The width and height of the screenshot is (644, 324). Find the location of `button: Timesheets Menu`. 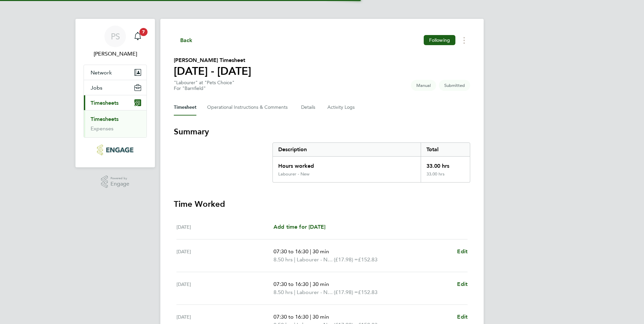

button: Timesheets Menu is located at coordinates (464, 40).